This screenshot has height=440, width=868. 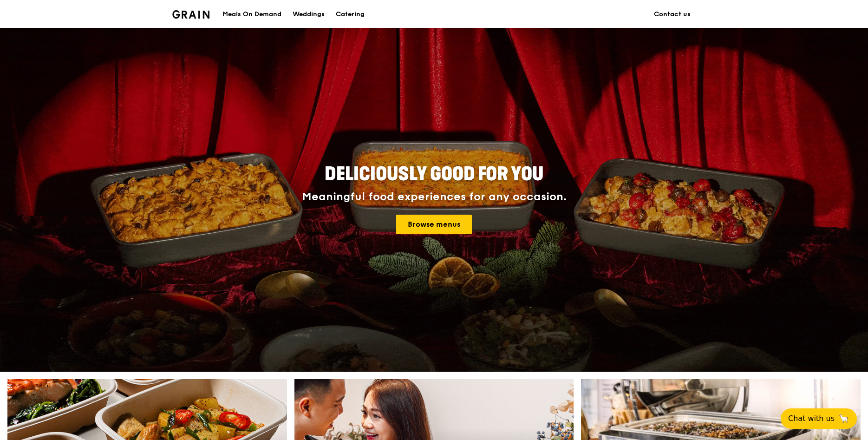 What do you see at coordinates (191, 15) in the screenshot?
I see `img: Grain` at bounding box center [191, 15].